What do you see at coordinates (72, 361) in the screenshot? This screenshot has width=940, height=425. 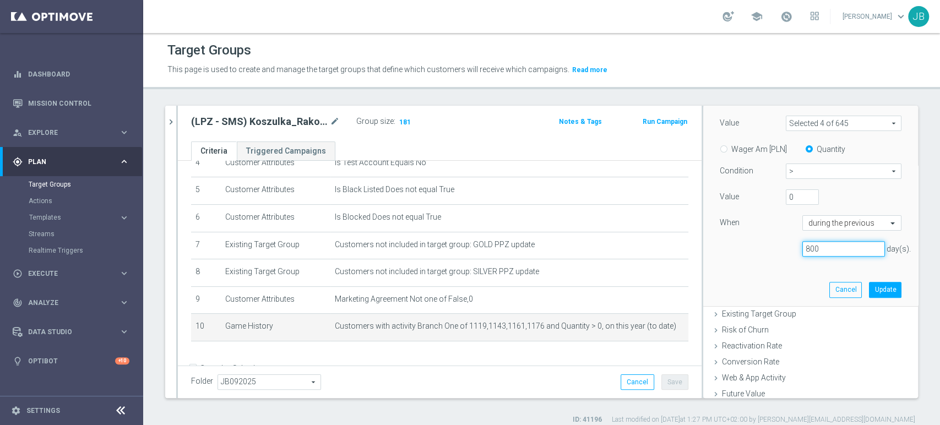 I see `a: Optibot` at bounding box center [72, 361].